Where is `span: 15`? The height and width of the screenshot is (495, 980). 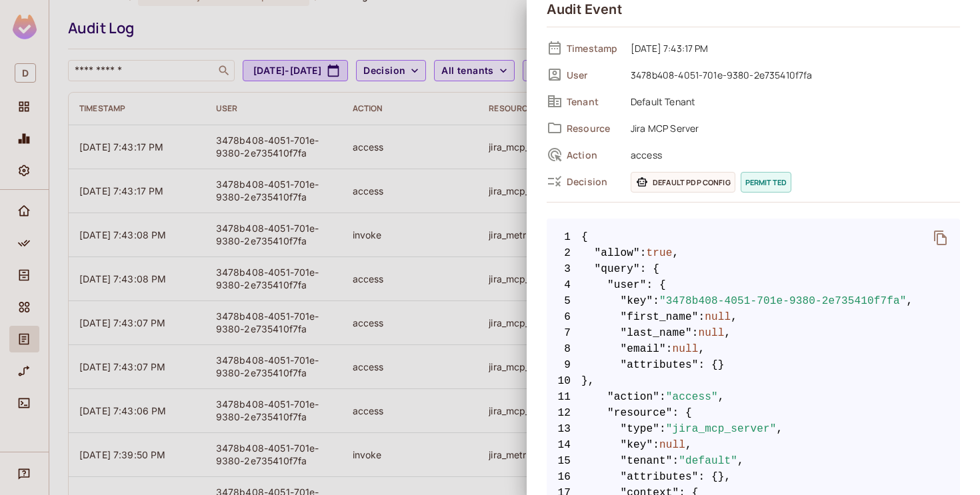
span: 15 is located at coordinates (564, 460).